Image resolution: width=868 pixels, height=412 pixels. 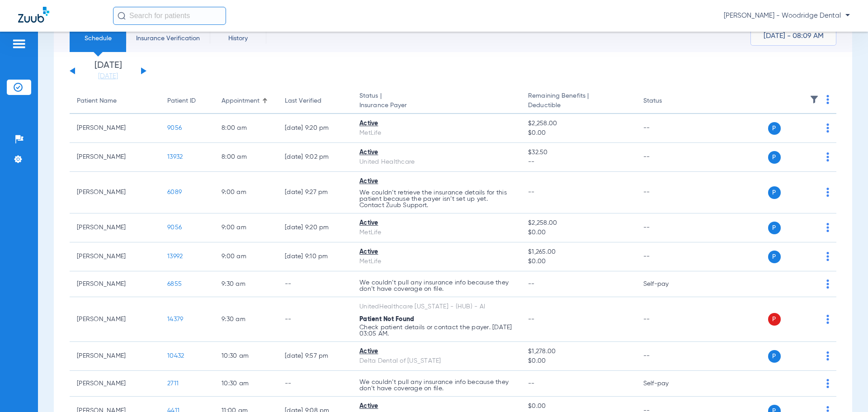 I want to click on th: Remaining Benefits |, so click(x=578, y=102).